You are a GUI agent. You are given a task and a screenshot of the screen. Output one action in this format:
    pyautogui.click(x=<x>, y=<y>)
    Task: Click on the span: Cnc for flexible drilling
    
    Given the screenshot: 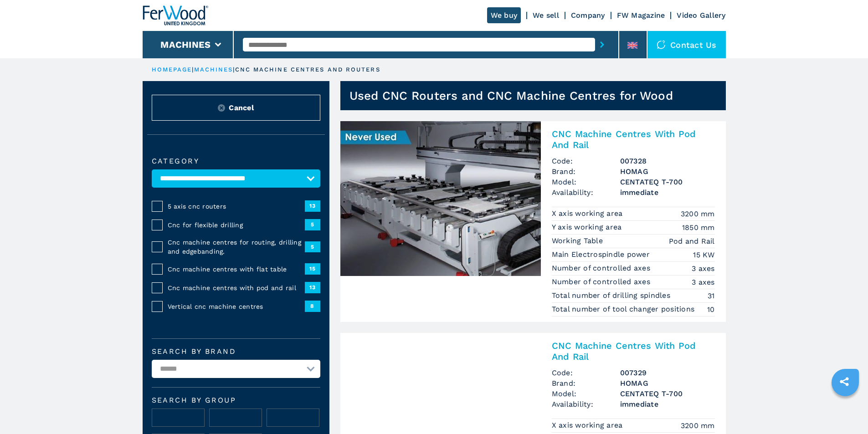 What is the action you would take?
    pyautogui.click(x=236, y=225)
    